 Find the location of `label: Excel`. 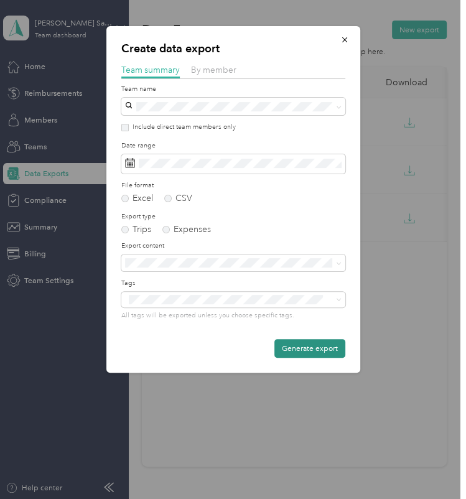

label: Excel is located at coordinates (137, 198).